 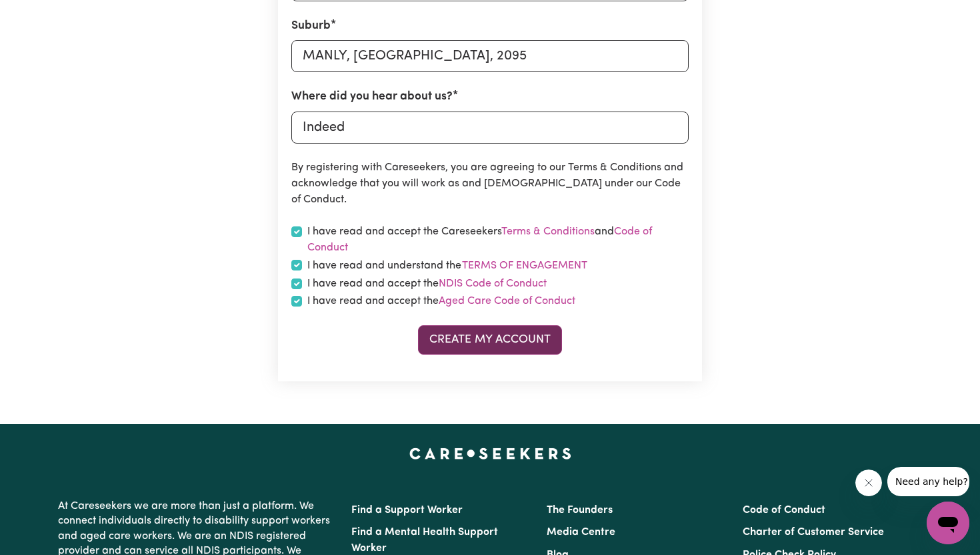 What do you see at coordinates (425, 540) in the screenshot?
I see `a: Find a Mental Health Support Worker` at bounding box center [425, 540].